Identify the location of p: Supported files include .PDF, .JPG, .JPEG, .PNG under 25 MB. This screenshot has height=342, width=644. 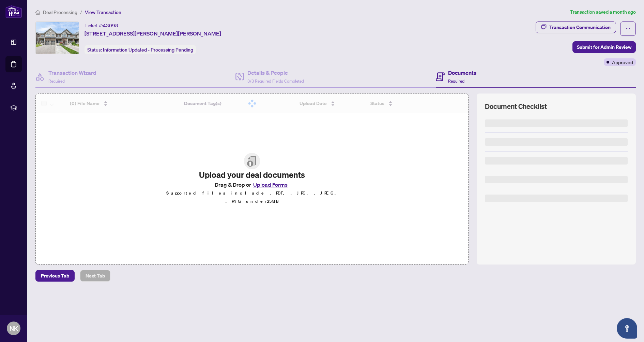
(252, 197).